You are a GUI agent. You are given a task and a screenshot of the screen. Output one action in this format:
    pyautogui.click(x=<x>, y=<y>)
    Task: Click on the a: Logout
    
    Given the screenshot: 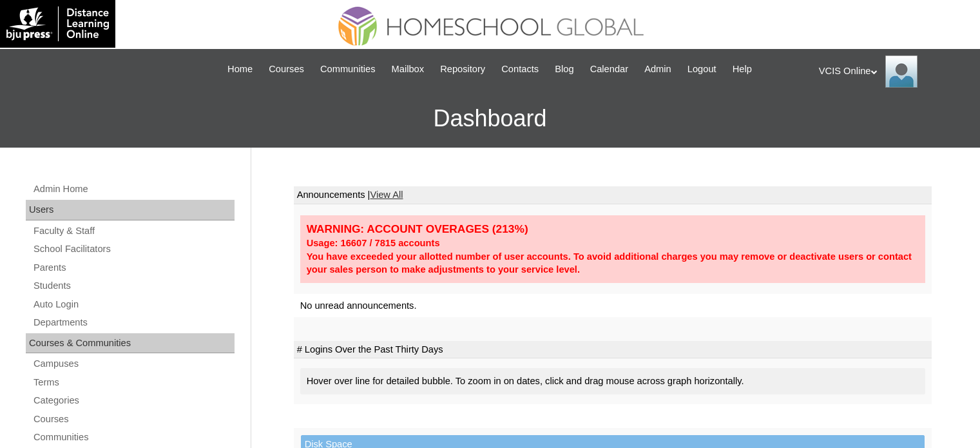 What is the action you would take?
    pyautogui.click(x=701, y=69)
    